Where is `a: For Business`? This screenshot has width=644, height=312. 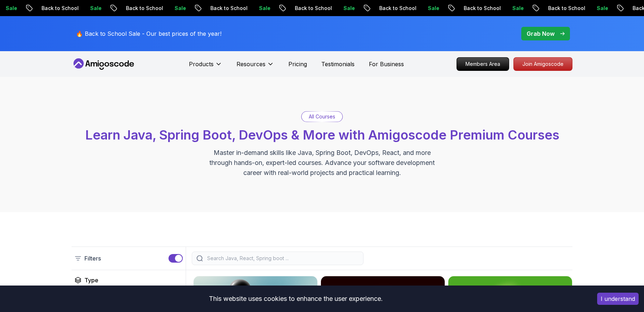 a: For Business is located at coordinates (387, 64).